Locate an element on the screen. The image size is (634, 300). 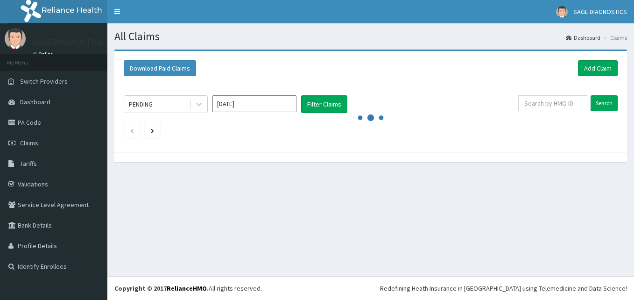
a: Add Claim is located at coordinates (598, 68).